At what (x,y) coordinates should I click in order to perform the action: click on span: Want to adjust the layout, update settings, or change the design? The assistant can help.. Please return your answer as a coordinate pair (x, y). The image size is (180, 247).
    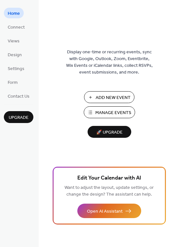
    Looking at the image, I should click on (109, 191).